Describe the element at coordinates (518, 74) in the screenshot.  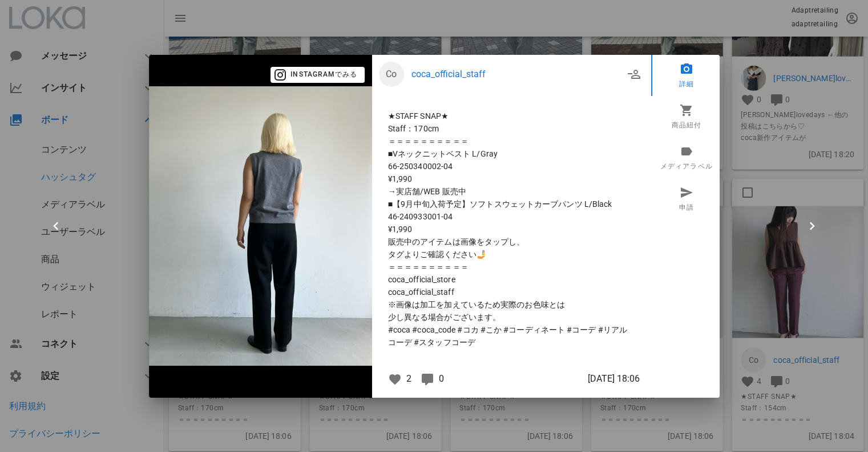
I see `p: coca_official_staff` at that location.